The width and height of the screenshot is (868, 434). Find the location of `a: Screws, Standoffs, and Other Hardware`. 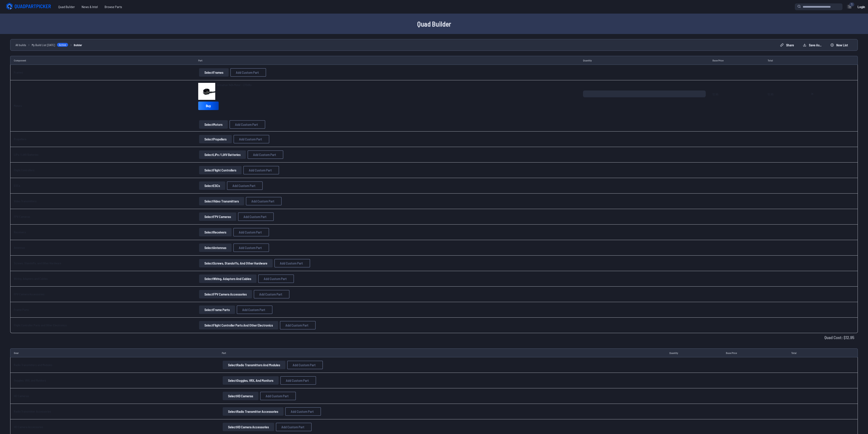

a: Screws, Standoffs, and Other Hardware is located at coordinates (37, 263).